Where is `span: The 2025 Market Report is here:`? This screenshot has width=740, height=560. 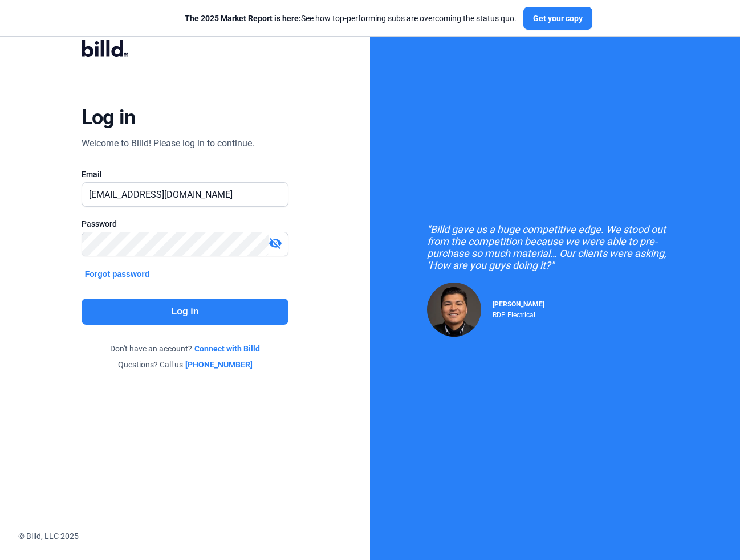
span: The 2025 Market Report is here: is located at coordinates (243, 18).